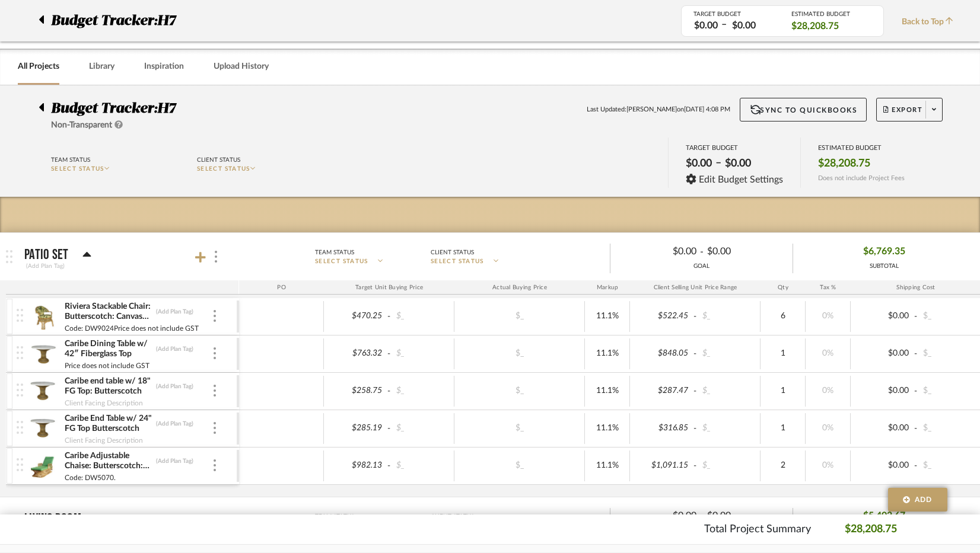 This screenshot has width=980, height=553. What do you see at coordinates (46, 255) in the screenshot?
I see `p: Patio Set` at bounding box center [46, 255].